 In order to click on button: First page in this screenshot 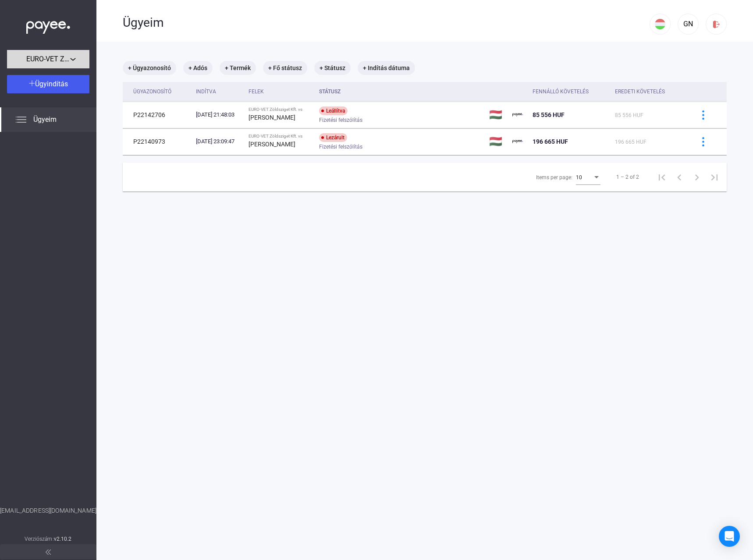, I will do `click(662, 177)`.